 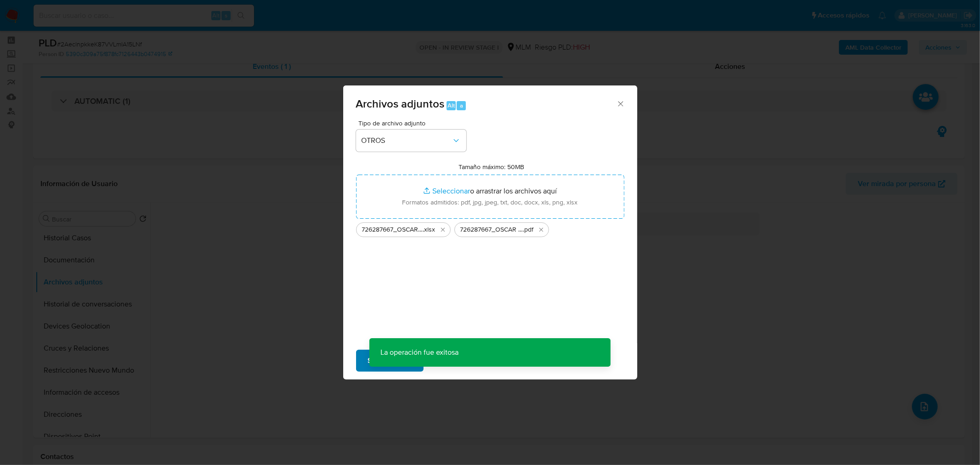 What do you see at coordinates (400, 104) in the screenshot?
I see `span: Archivos adjuntos` at bounding box center [400, 104].